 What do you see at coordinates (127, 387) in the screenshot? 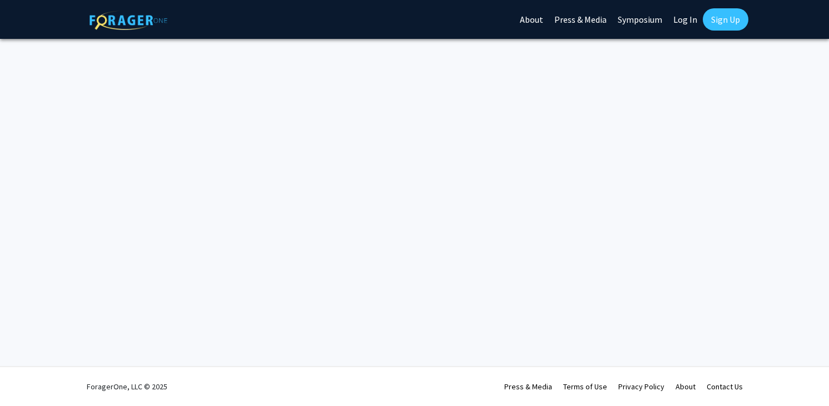
I see `div: ForagerOne, LLC © 2025` at bounding box center [127, 387].